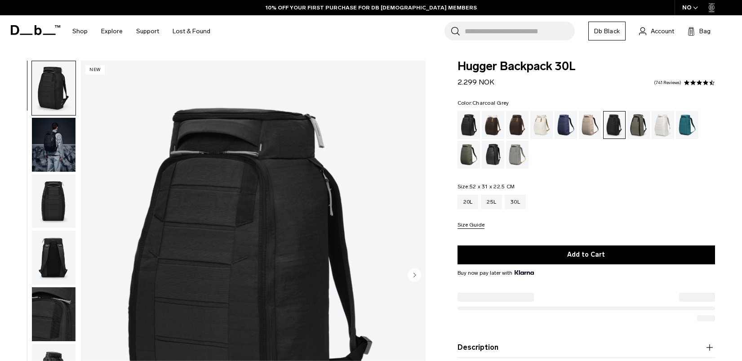  Describe the element at coordinates (468, 202) in the screenshot. I see `a: 20L` at that location.